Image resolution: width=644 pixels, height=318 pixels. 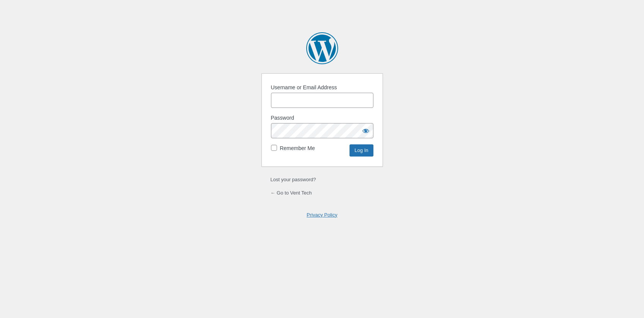 I want to click on a: Powered by WordPress, so click(x=322, y=48).